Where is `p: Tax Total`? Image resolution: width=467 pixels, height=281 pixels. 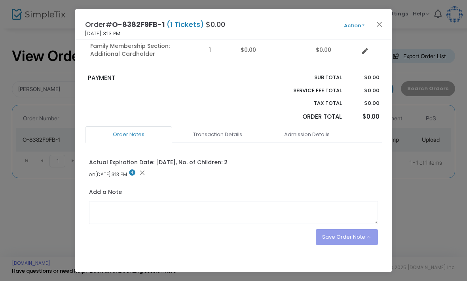 p: Tax Total is located at coordinates (308, 103).